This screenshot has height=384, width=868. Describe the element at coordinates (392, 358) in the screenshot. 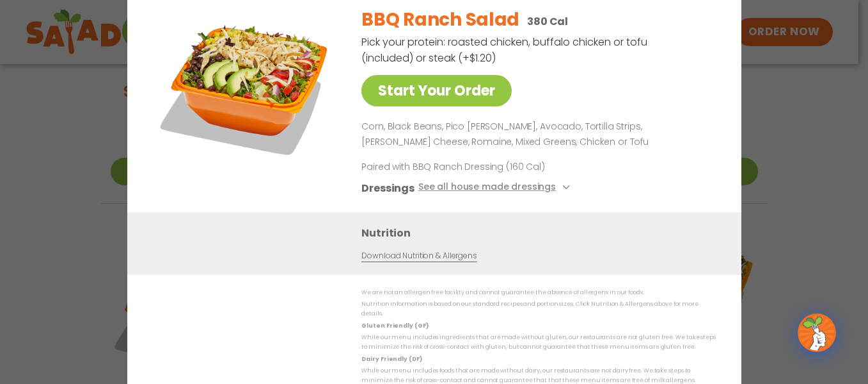

I see `strong: Dairy Friendly (DF)` at that location.